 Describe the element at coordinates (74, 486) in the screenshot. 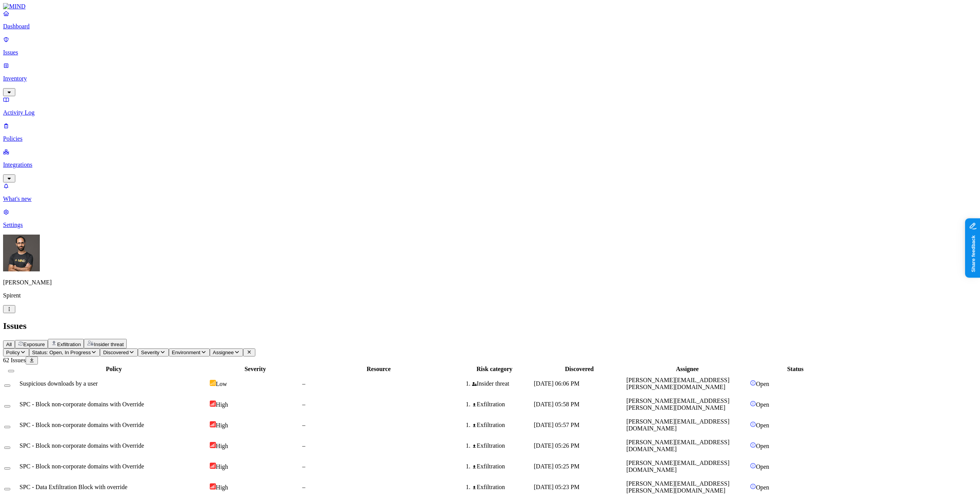

I see `span: SPC - Data Exfiltration Block with override` at that location.